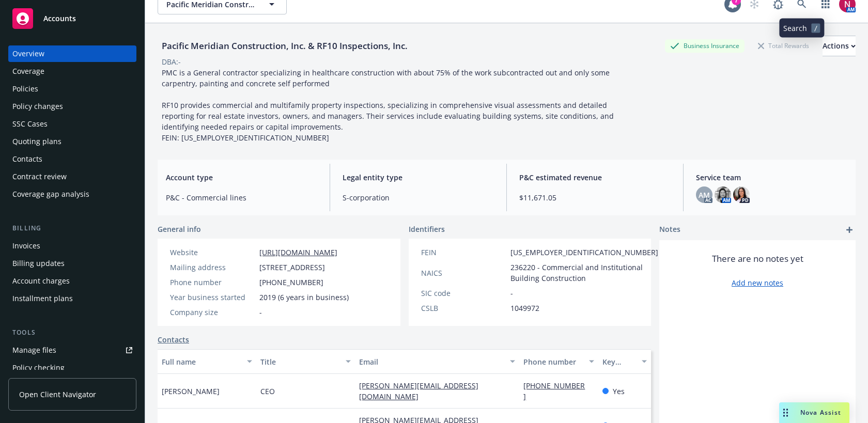 The height and width of the screenshot is (423, 868). I want to click on button: Title, so click(305, 362).